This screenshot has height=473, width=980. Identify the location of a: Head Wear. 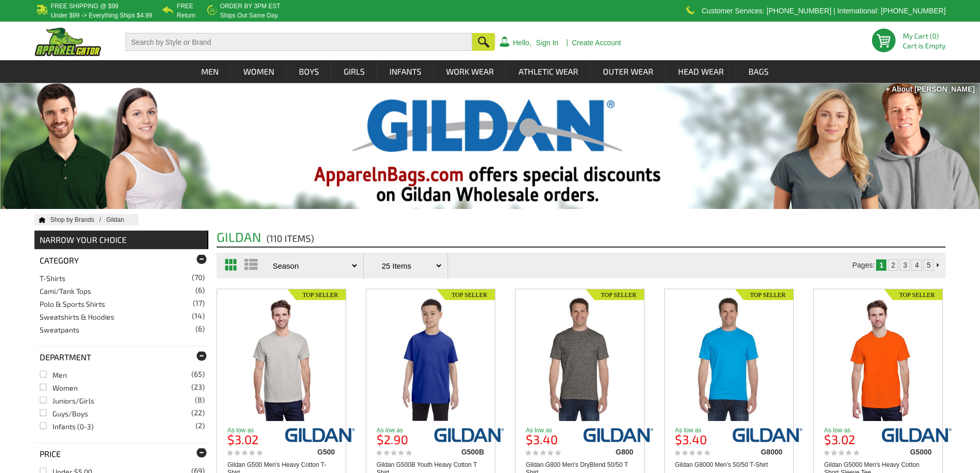
(700, 71).